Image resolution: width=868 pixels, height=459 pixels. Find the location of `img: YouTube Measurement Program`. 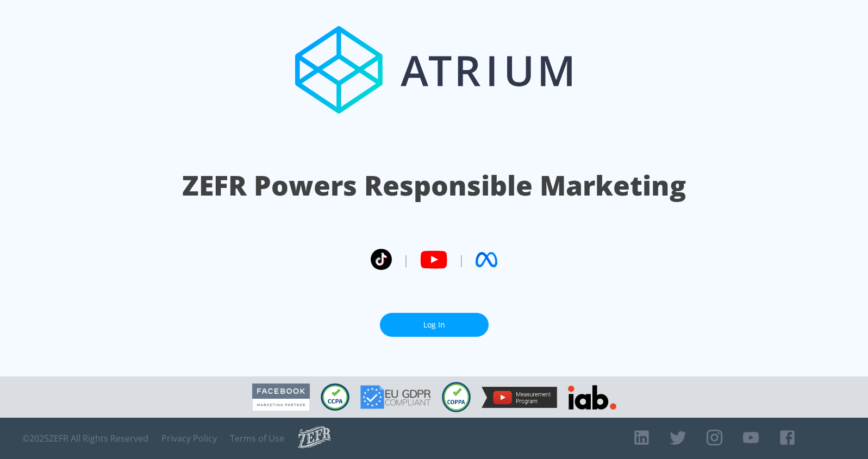

img: YouTube Measurement Program is located at coordinates (519, 397).